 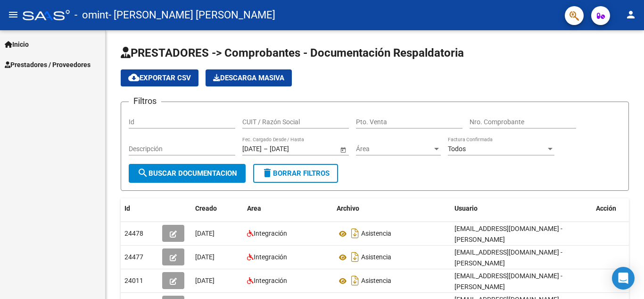 What do you see at coordinates (145, 101) in the screenshot?
I see `h3: Filtros` at bounding box center [145, 101].